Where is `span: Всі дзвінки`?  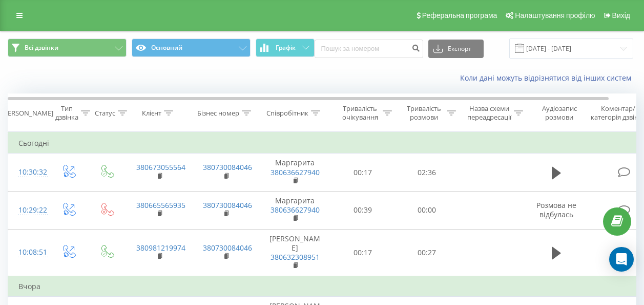 span: Всі дзвінки is located at coordinates (42, 48).